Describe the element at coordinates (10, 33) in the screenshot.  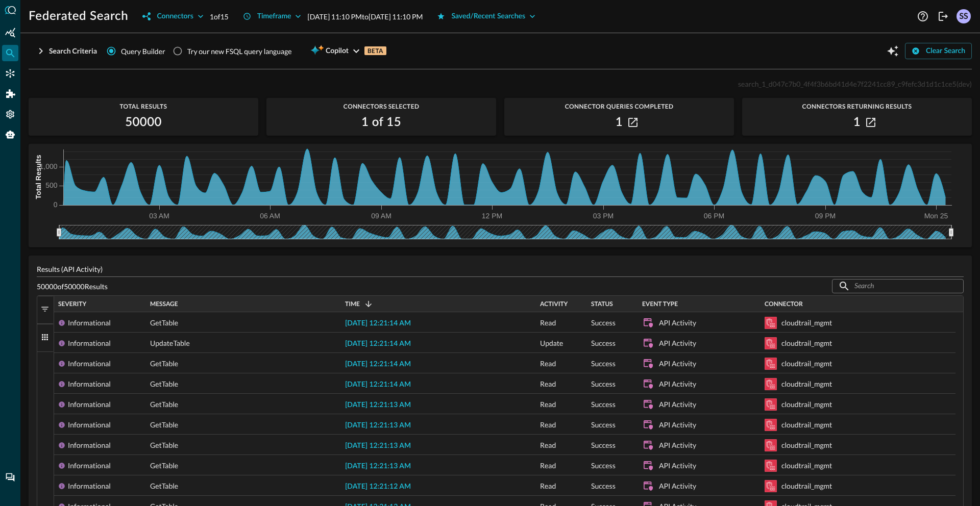
I see `div: Summary Insights` at that location.